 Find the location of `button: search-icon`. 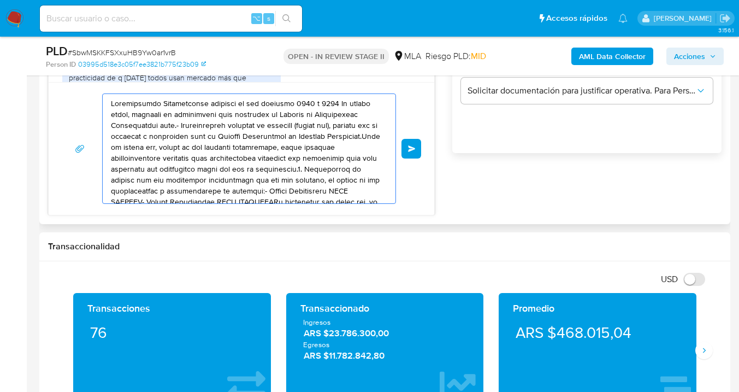

button: search-icon is located at coordinates (286, 19).